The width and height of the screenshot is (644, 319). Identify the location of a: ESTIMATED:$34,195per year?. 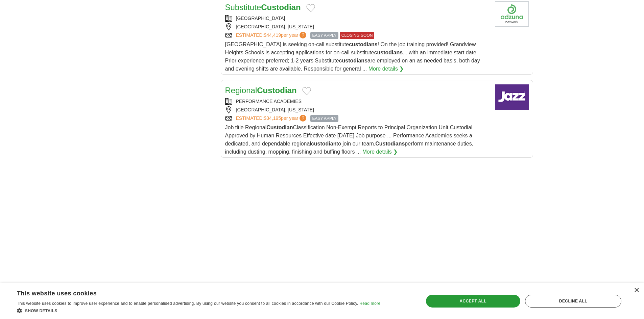
(272, 119).